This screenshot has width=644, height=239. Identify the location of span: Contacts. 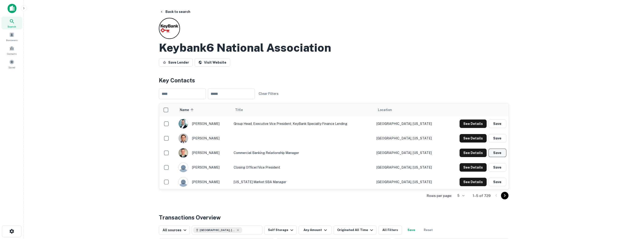
(12, 54).